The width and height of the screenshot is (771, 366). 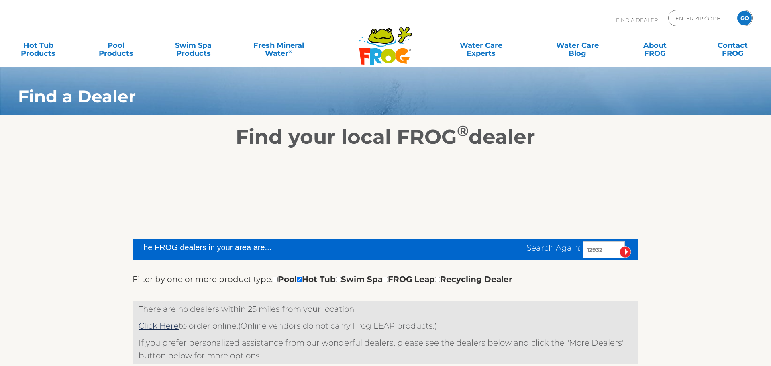 What do you see at coordinates (480, 45) in the screenshot?
I see `a: Water CareExperts` at bounding box center [480, 45].